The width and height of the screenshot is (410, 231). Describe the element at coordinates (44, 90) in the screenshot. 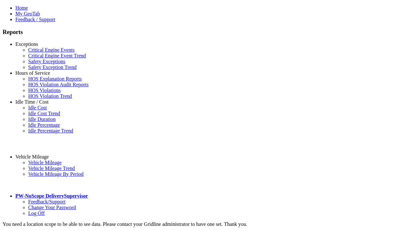

I see `a: HOS Violations` at that location.